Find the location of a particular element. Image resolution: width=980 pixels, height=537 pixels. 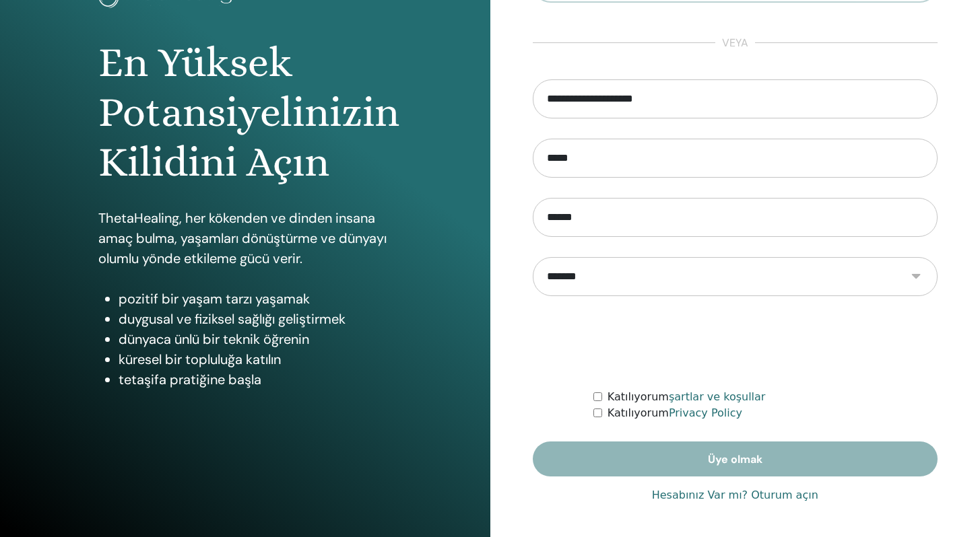

span: veya is located at coordinates (735, 43).